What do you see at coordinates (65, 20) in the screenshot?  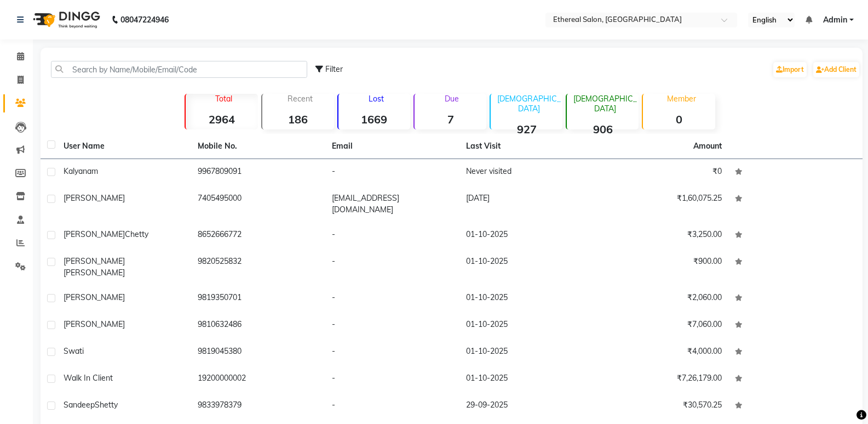 I see `img: logo` at bounding box center [65, 20].